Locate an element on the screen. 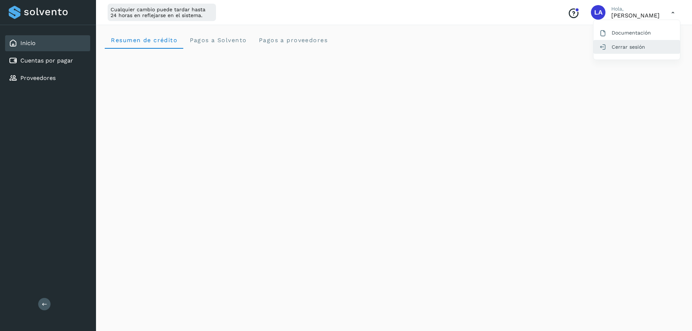 This screenshot has width=692, height=331. div: Cuentas por pagar is located at coordinates (48, 61).